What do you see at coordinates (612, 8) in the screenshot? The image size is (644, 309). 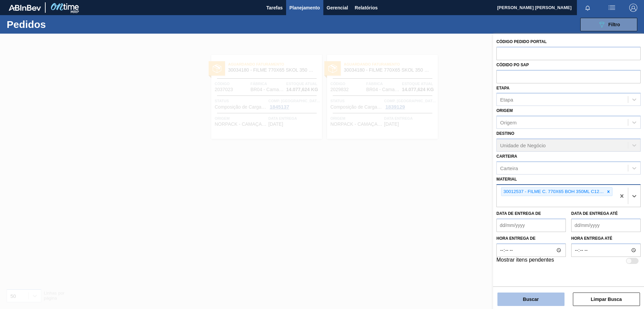 I see `img: userActions` at bounding box center [612, 8].